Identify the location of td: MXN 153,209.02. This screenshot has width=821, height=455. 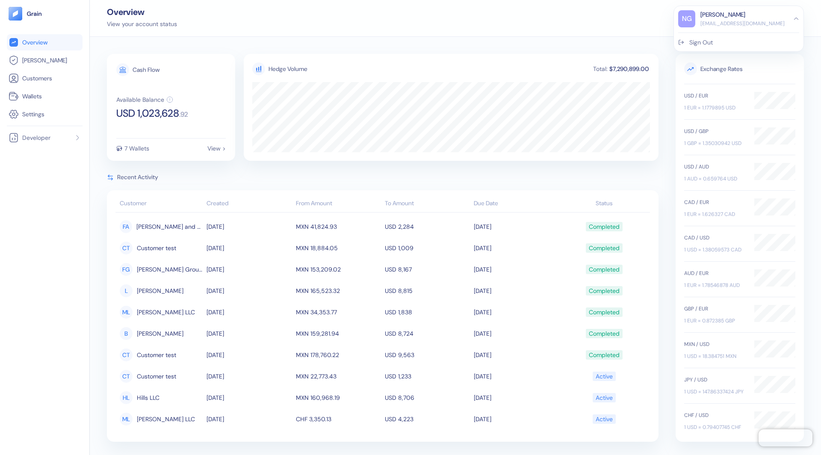
(338, 269).